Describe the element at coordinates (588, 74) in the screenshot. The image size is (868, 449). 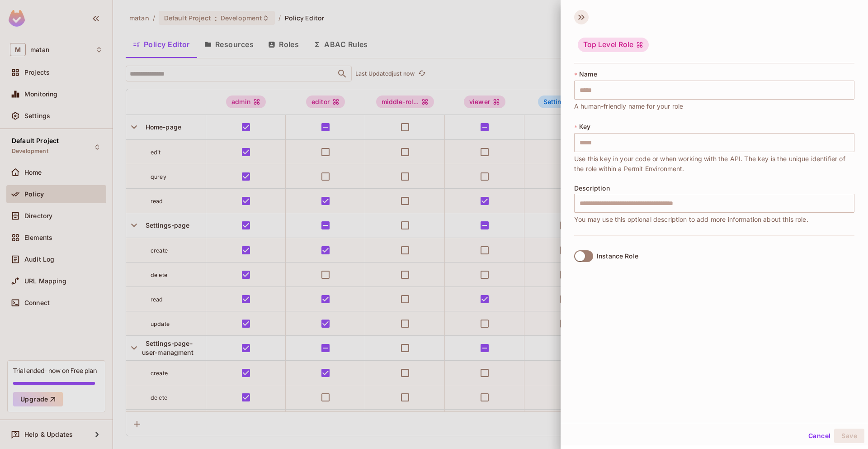
I see `span: Name` at that location.